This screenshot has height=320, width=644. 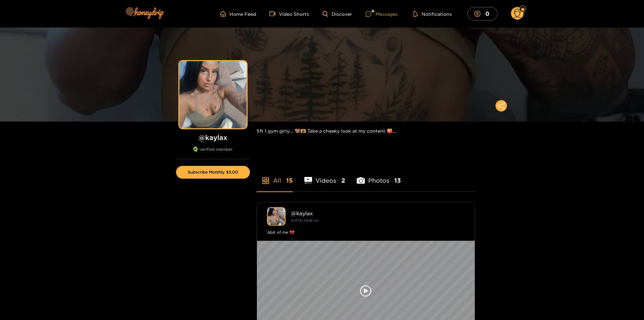 What do you see at coordinates (213, 172) in the screenshot?
I see `button: Subscribe Monthly $5.00` at bounding box center [213, 172].